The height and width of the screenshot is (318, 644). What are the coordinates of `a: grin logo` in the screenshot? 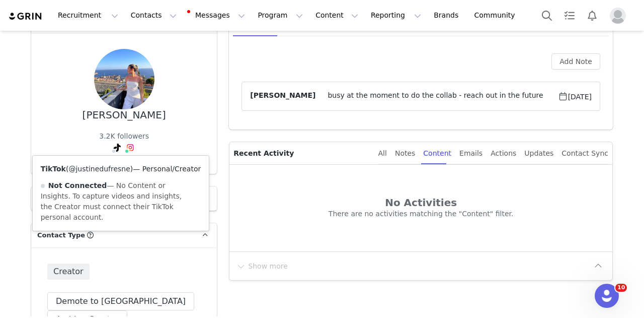 It's located at (25, 16).